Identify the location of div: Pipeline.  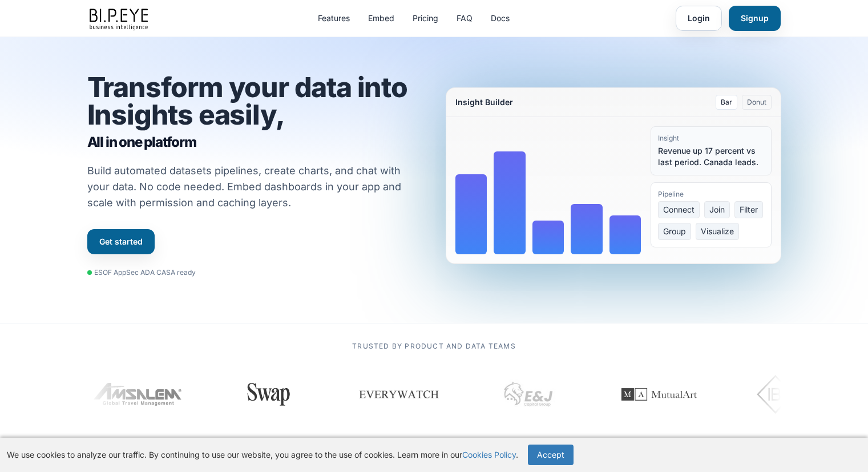
(711, 194).